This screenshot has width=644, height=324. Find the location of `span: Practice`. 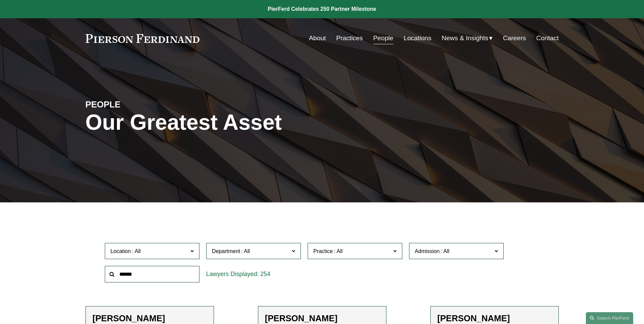

span: Practice is located at coordinates (323, 251).